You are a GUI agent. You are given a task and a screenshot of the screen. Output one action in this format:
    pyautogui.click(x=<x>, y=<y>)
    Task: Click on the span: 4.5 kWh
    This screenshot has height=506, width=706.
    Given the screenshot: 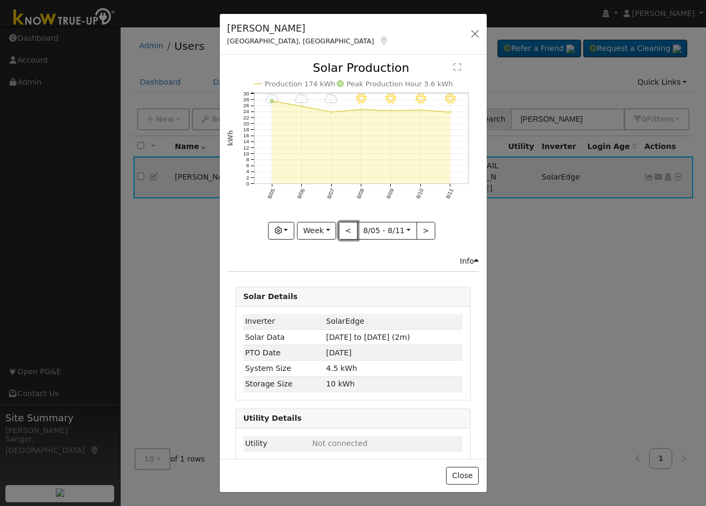 What is the action you would take?
    pyautogui.click(x=342, y=368)
    